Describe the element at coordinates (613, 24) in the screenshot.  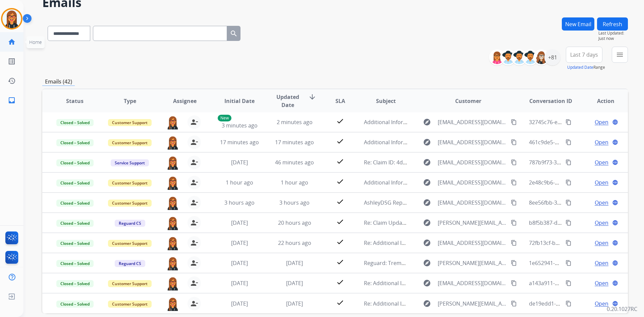
I see `button: Refresh` at that location.